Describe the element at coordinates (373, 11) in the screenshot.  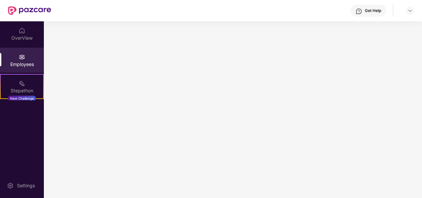
I see `div: Get Help` at that location.